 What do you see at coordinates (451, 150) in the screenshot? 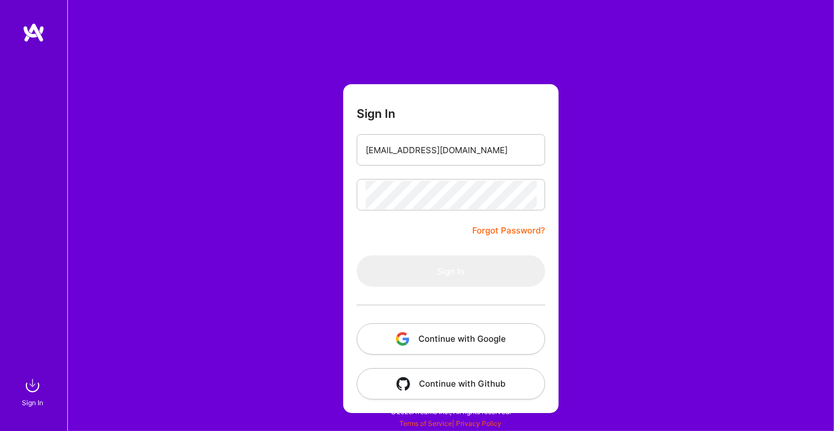
I see `input: Email...` at bounding box center [451, 150].